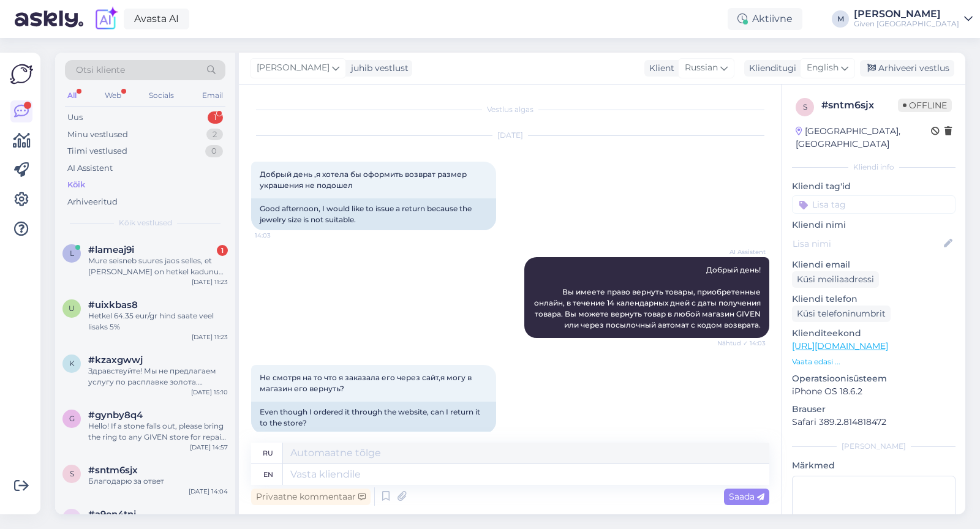 The height and width of the screenshot is (529, 980). What do you see at coordinates (835, 279) in the screenshot?
I see `div: Küsi meiliaadressi` at bounding box center [835, 279].